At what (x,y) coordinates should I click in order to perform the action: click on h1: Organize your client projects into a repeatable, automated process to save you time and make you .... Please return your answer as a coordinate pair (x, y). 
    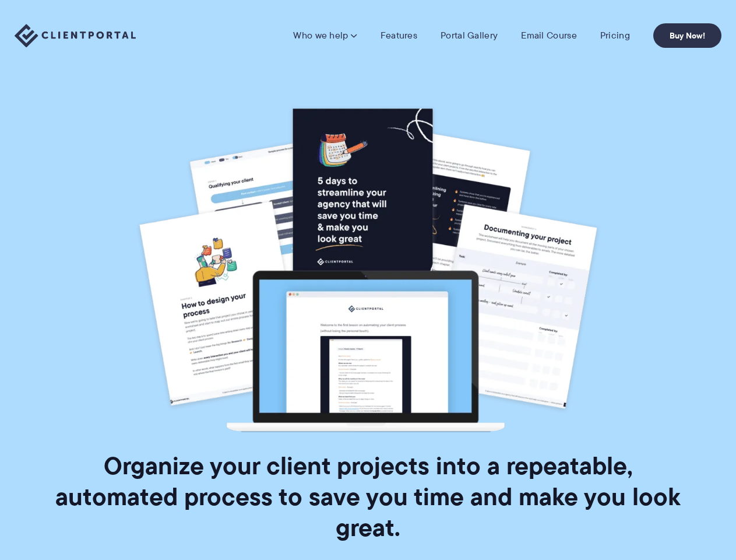
    Looking at the image, I should click on (368, 496).